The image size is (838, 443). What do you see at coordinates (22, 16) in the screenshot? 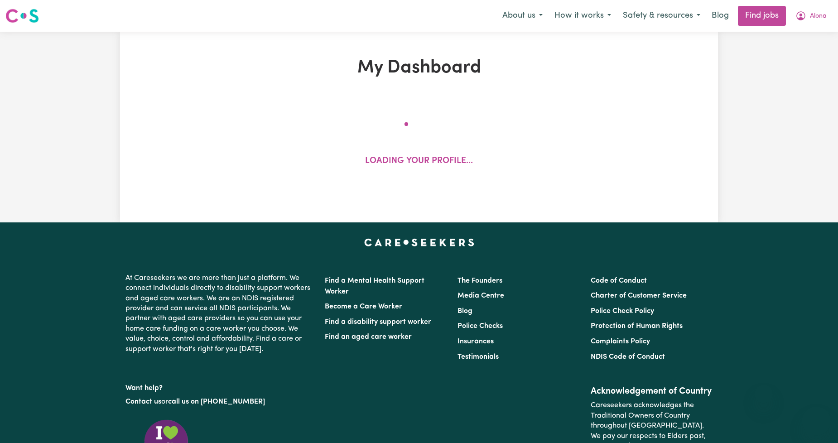
I see `img: Careseekers logo` at bounding box center [22, 16].